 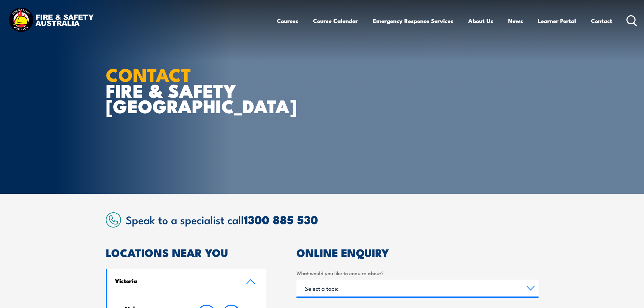 What do you see at coordinates (515, 21) in the screenshot?
I see `a: News` at bounding box center [515, 21].